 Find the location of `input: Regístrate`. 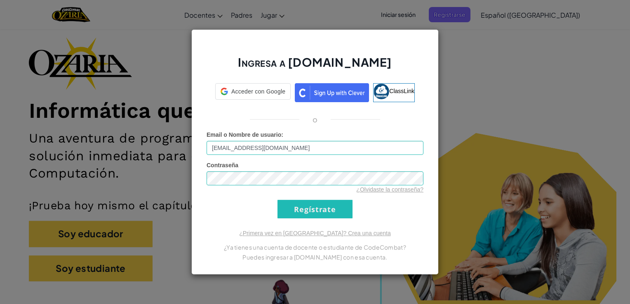

input: Regístrate is located at coordinates (315, 209).